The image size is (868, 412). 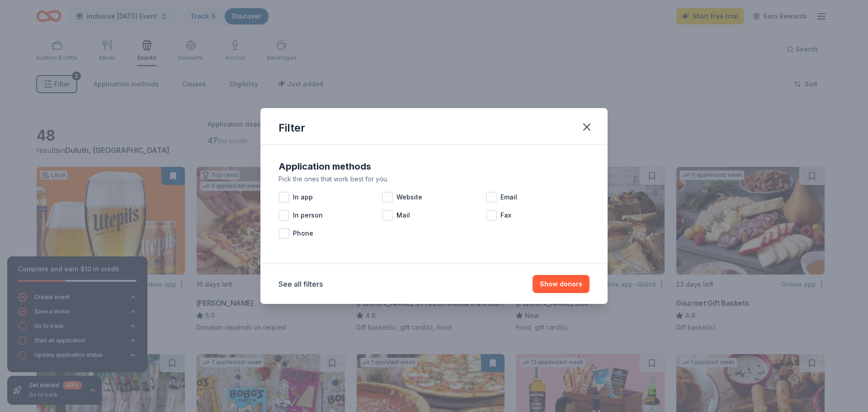 I want to click on button: See all filters, so click(x=301, y=284).